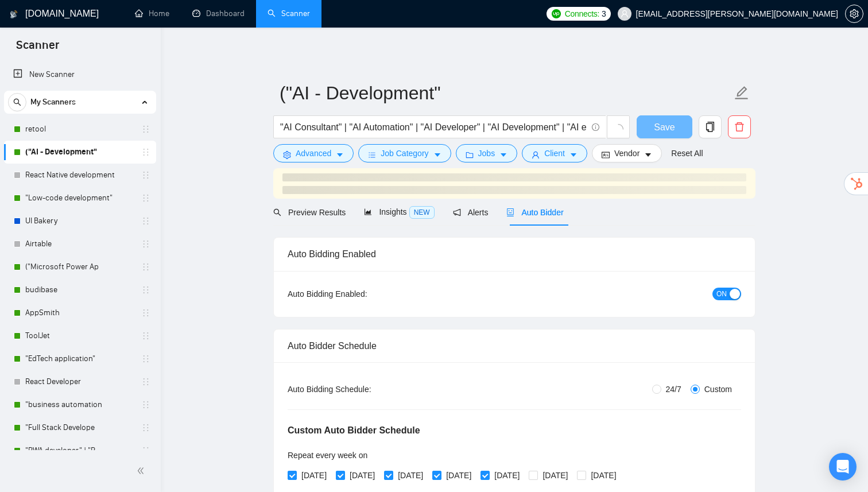 The image size is (868, 492). I want to click on button: copy, so click(711, 127).